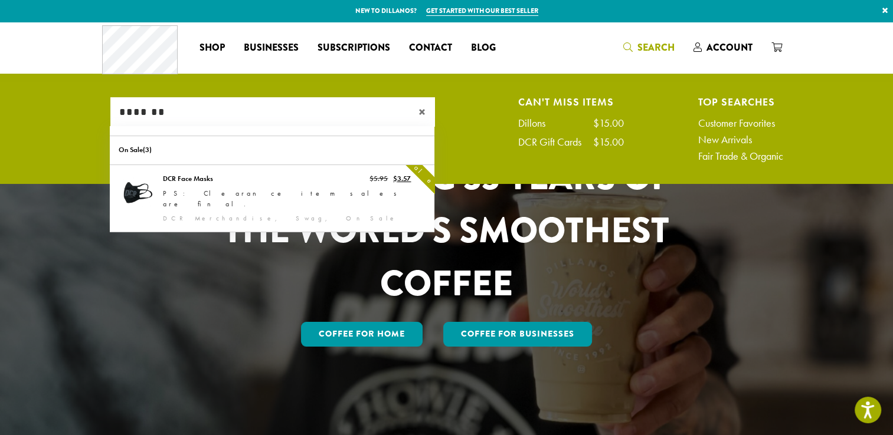 The image size is (893, 435). Describe the element at coordinates (740, 140) in the screenshot. I see `a: New Arrivals` at that location.